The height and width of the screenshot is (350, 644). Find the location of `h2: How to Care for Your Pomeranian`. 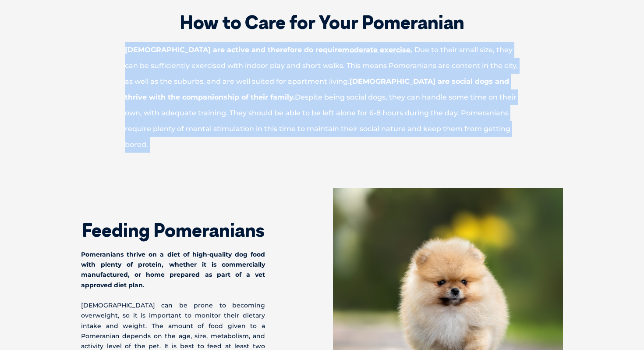

h2: How to Care for Your Pomeranian is located at coordinates (322, 22).